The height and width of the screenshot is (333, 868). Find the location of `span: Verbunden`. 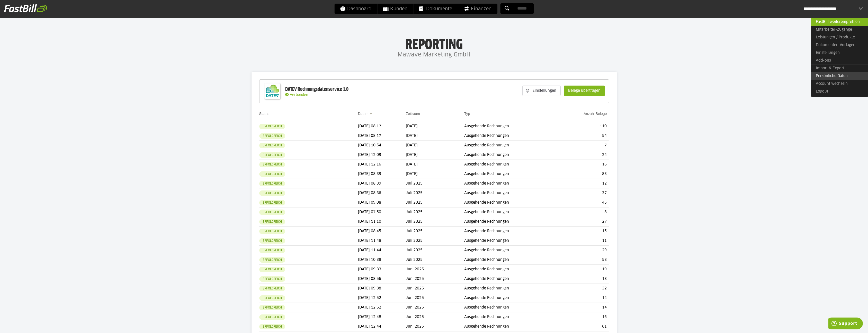

span: Verbunden is located at coordinates (299, 95).